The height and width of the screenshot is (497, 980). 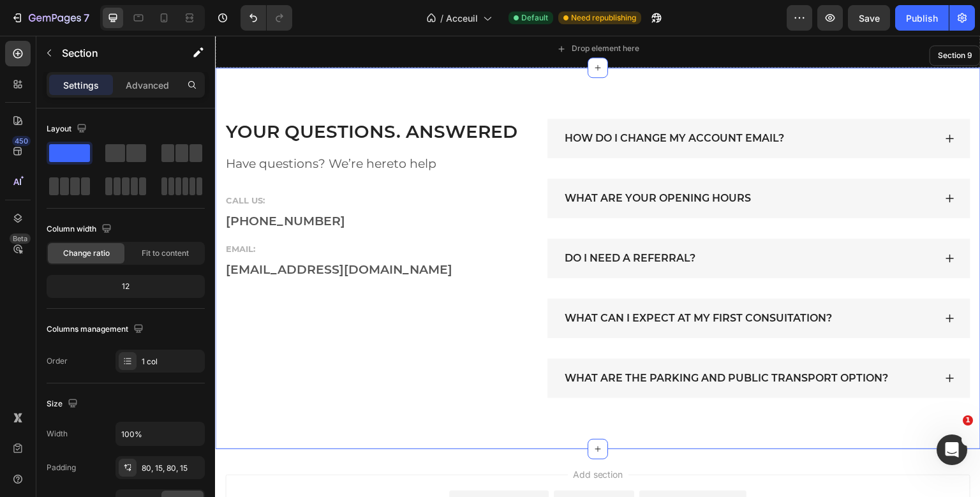 I want to click on div: Size, so click(x=64, y=404).